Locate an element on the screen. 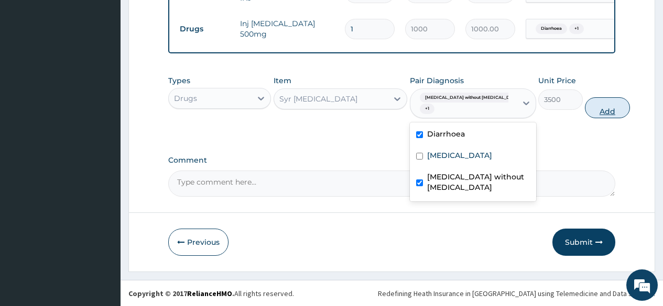  label: Types is located at coordinates (179, 81).